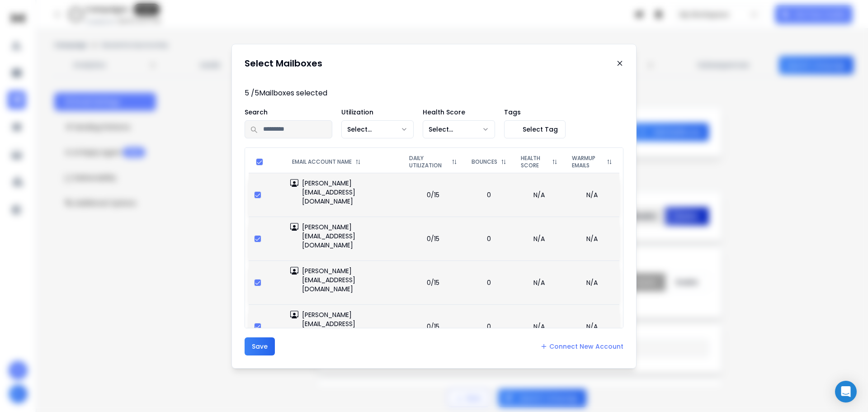 The image size is (868, 412). What do you see at coordinates (459, 112) in the screenshot?
I see `p: Health Score` at bounding box center [459, 112].